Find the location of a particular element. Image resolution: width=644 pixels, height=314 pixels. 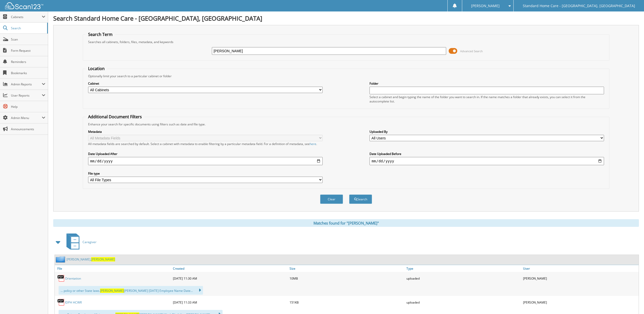

img: scan123-logo-white.svg is located at coordinates (24, 6).